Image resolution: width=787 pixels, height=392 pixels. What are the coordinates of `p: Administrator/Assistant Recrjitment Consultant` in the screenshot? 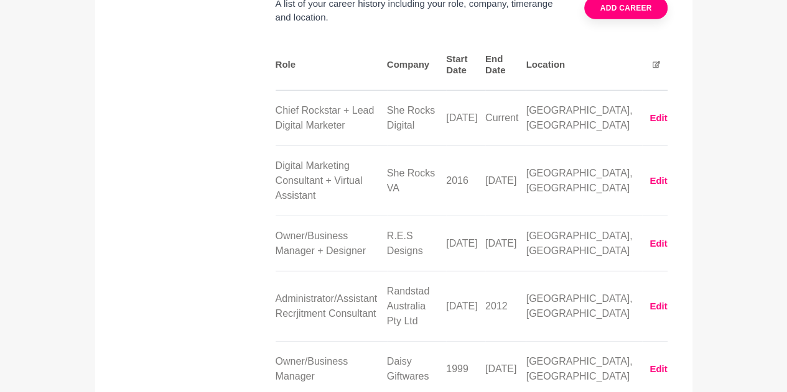 It's located at (327, 307).